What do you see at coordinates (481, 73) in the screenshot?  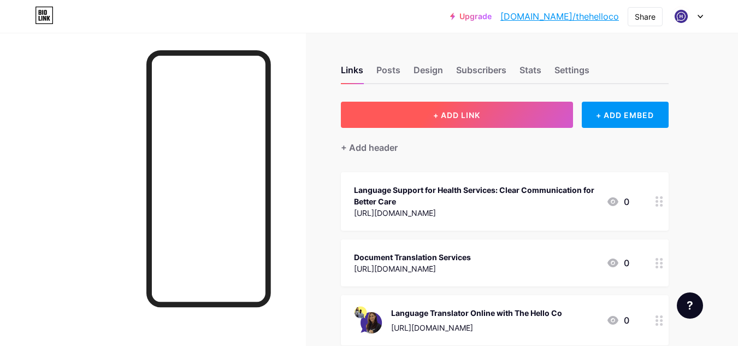 I see `div: Subscribers` at bounding box center [481, 73].